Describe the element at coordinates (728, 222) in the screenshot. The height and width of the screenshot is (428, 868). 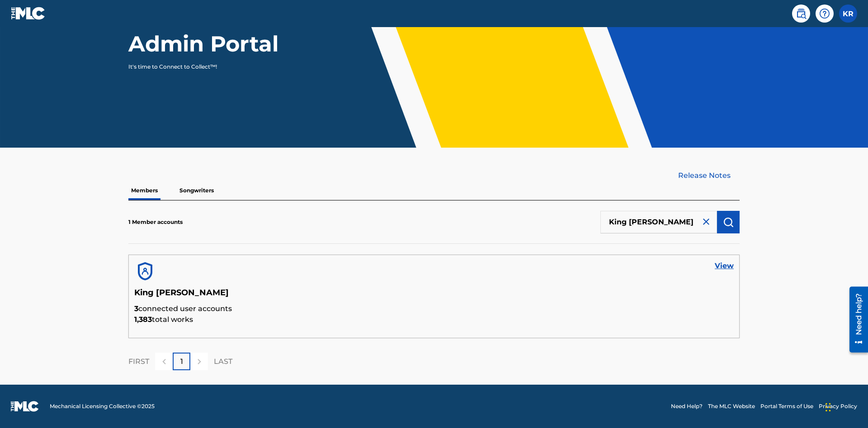
I see `img: Search Works` at that location.